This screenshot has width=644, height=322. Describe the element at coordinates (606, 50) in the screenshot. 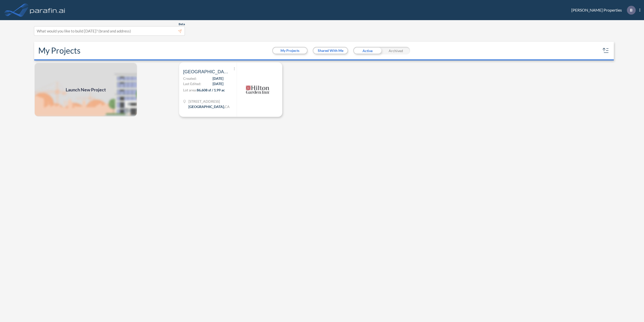

I see `button: sort` at that location.